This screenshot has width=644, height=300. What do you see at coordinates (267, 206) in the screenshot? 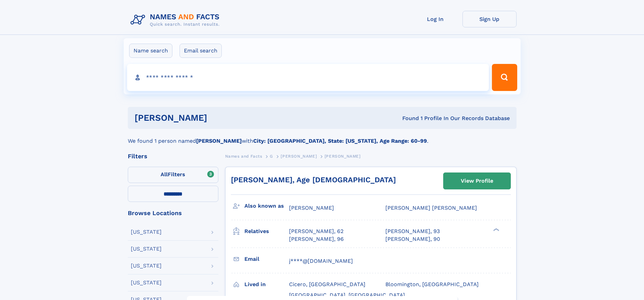
I see `h3: Also known as` at bounding box center [267, 206].